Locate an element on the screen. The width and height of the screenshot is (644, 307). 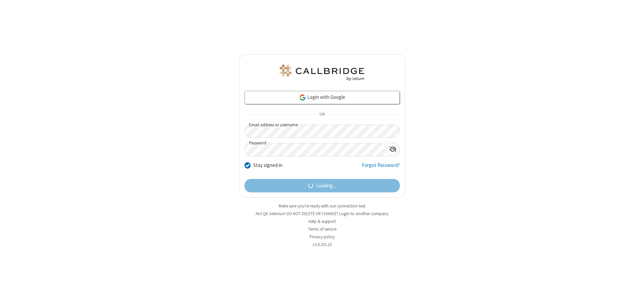
li: v2.6.351.15 is located at coordinates (322, 244).